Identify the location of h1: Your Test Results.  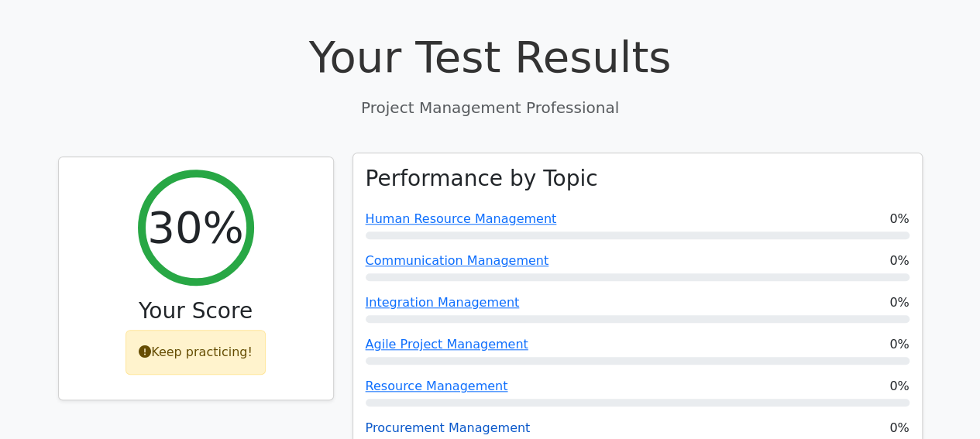
(491, 57).